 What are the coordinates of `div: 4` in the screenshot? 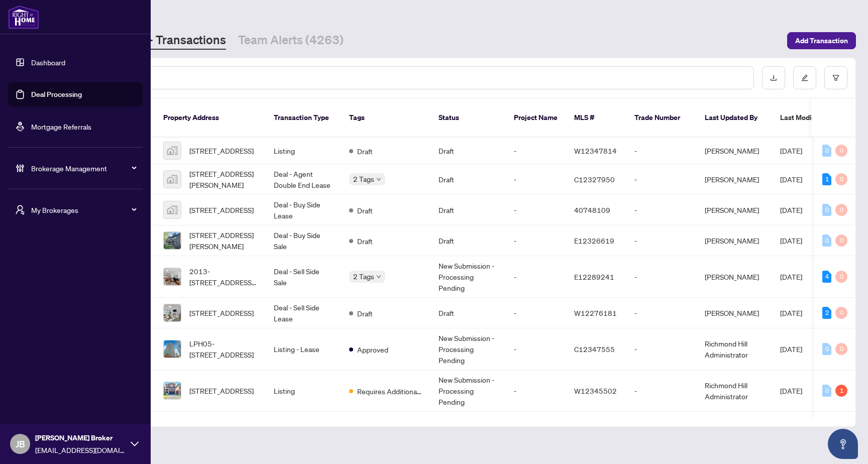 It's located at (827, 277).